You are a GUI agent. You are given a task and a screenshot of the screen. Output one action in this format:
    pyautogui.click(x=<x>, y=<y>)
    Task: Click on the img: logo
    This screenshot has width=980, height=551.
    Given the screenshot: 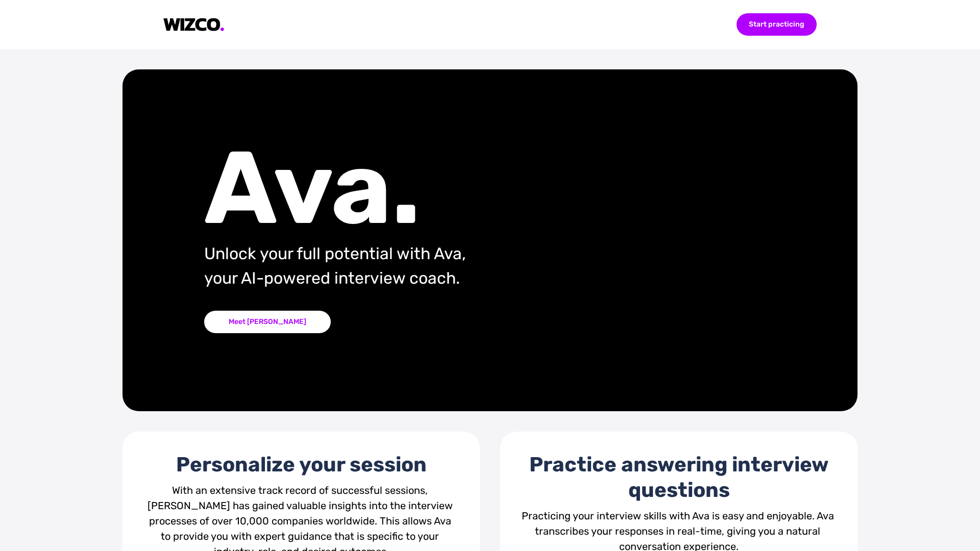 What is the action you would take?
    pyautogui.click(x=194, y=25)
    